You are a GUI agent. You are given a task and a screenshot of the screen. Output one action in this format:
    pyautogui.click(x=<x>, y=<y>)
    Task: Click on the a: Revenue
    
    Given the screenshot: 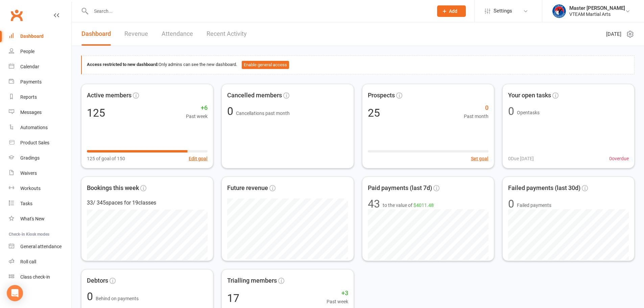 What is the action you would take?
    pyautogui.click(x=136, y=34)
    